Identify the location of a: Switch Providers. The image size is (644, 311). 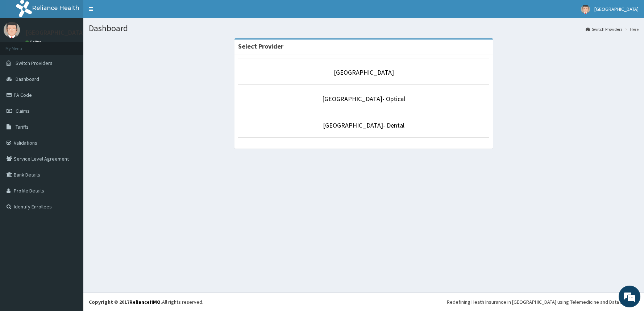
(604, 29).